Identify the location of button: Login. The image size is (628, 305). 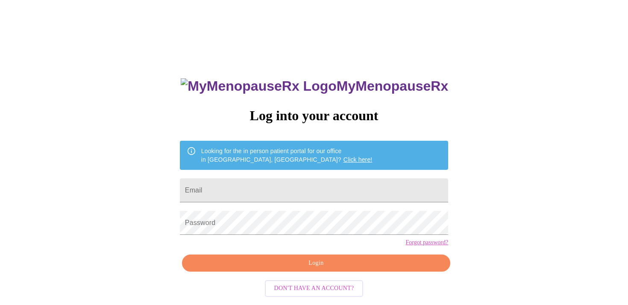
(316, 263).